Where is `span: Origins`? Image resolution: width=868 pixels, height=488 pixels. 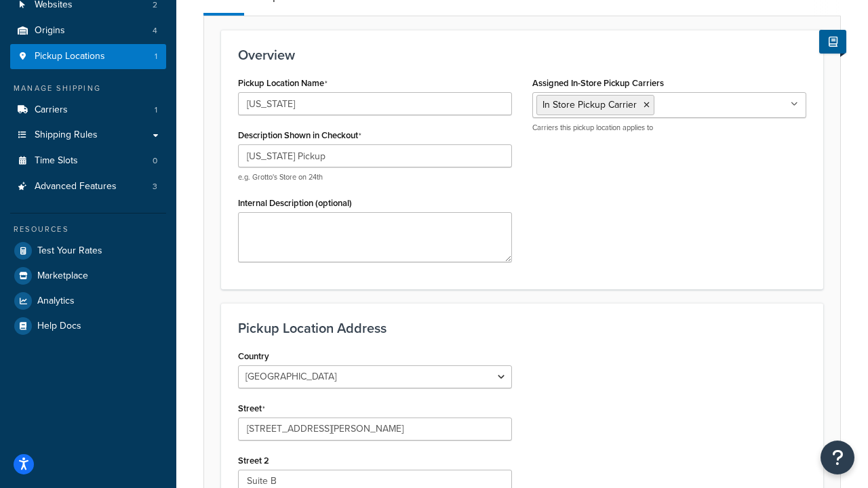 span: Origins is located at coordinates (49, 31).